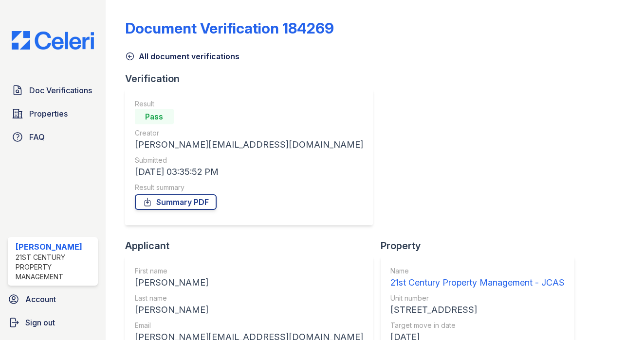 The width and height of the screenshot is (644, 340). I want to click on span: FAQ, so click(36, 137).